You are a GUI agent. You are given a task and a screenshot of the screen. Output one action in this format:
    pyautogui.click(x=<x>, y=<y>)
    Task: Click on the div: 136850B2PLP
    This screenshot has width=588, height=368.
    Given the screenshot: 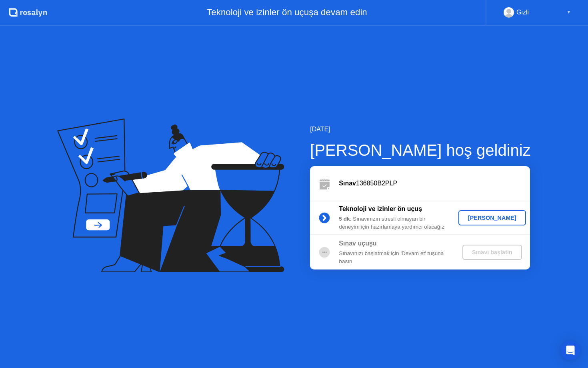 What is the action you would take?
    pyautogui.click(x=435, y=183)
    